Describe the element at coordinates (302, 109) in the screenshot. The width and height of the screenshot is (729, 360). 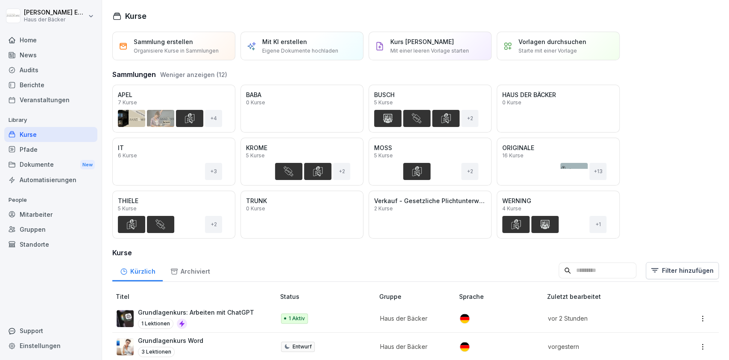
I see `a: BABA0 Kurse` at that location.